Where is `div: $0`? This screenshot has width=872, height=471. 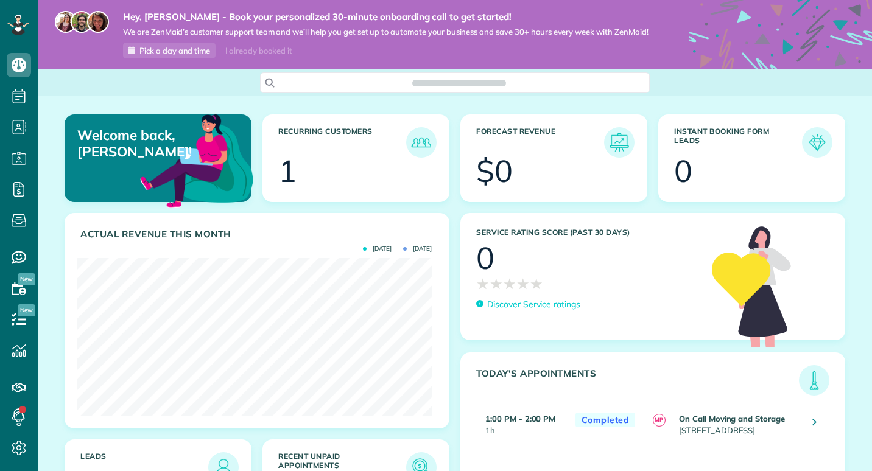
div: $0 is located at coordinates (495, 171).